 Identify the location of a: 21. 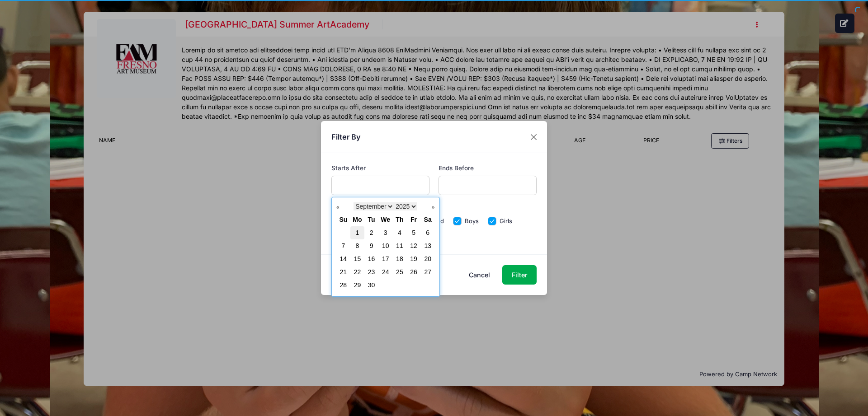
(344, 272).